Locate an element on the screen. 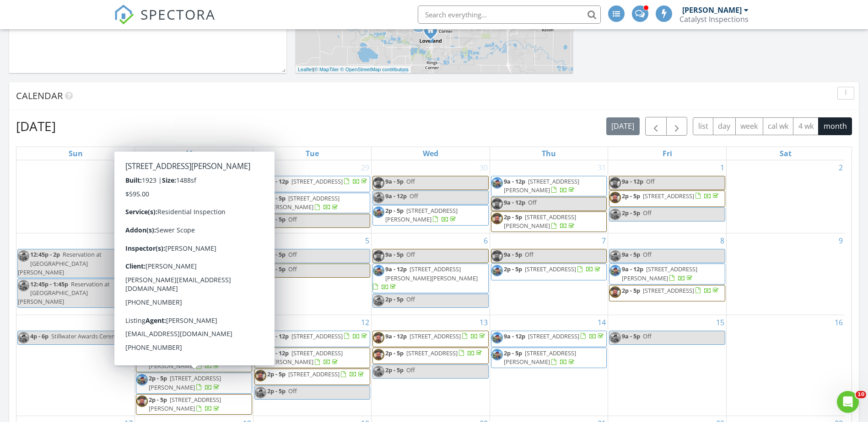 The height and width of the screenshot is (422, 868). a: Go to August 2, 2025 is located at coordinates (841, 167).